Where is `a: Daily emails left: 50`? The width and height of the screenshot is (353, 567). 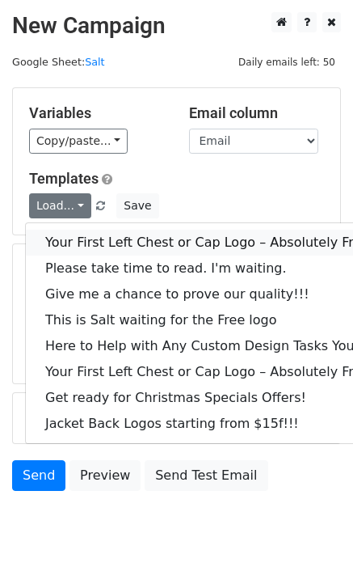
a: Daily emails left: 50 is located at coordinates (287, 61).